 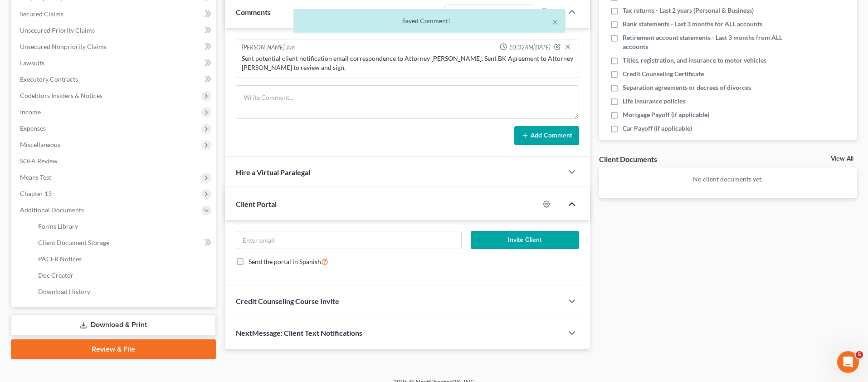 I want to click on a: PACER Notices, so click(x=123, y=259).